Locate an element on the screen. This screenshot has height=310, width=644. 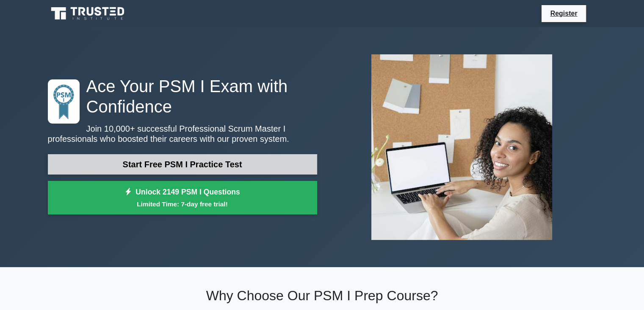
p: Join 10,000+ successful Professional Scrum Master I professionals who boosted their careers with ... is located at coordinates (182, 134).